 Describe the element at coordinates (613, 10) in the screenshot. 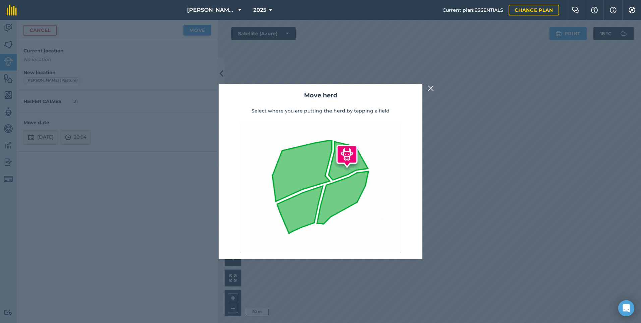

I see `img: svg+xml;base64,PHN2ZyB4bWxucz0iaHR0cDovL3d3dy53My5vcmcvMjAwMC9zdmciIHdpZHRoPSIxNyIgaGVpZ2h0PSIxNy...` at that location.